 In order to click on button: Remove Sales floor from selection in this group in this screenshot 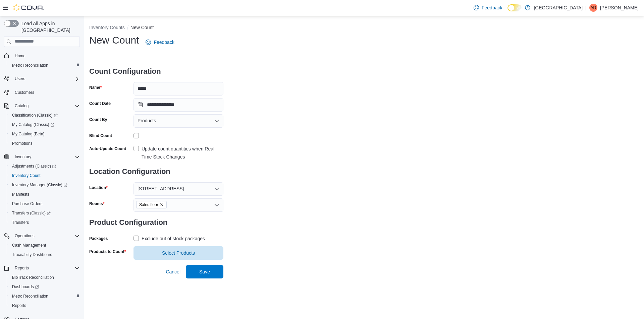, I will do `click(162, 205)`.